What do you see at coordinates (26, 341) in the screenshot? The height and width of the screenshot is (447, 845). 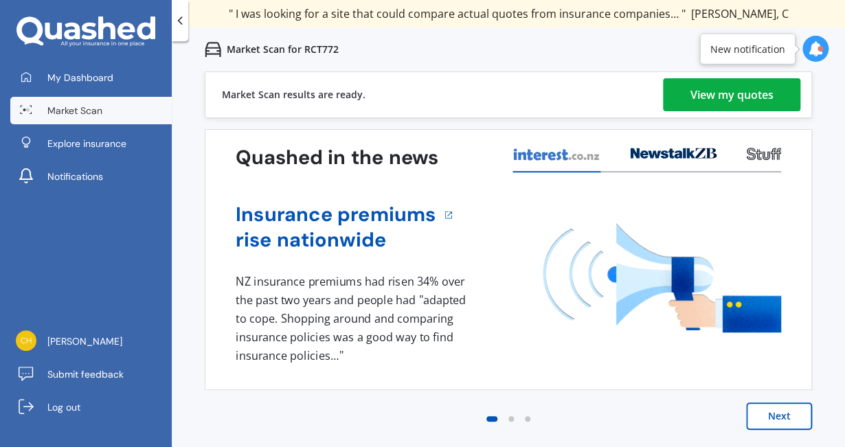 I see `img: e9355b288d002d13f122bd78e9fbb18b` at bounding box center [26, 341].